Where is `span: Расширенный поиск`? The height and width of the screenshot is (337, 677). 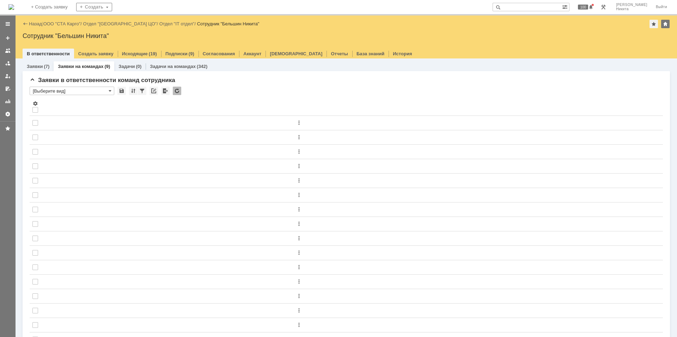
span: Расширенный поиск is located at coordinates (566, 6).